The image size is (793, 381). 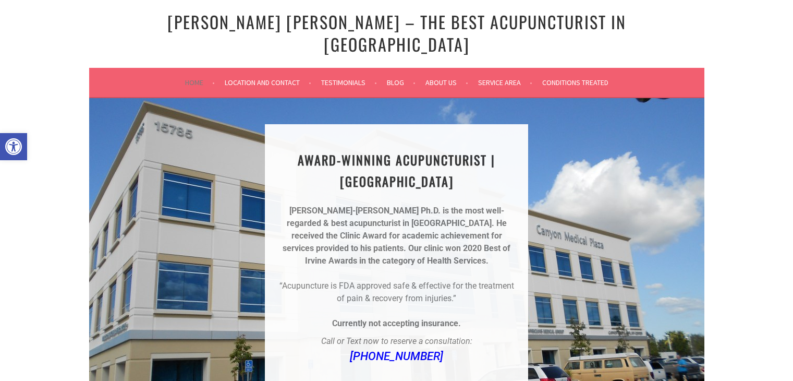 What do you see at coordinates (396, 292) in the screenshot?
I see `p: “Acupuncture is FDA approved safe & effective for the treatment of pain & recovery from injuries.”` at bounding box center [396, 292].